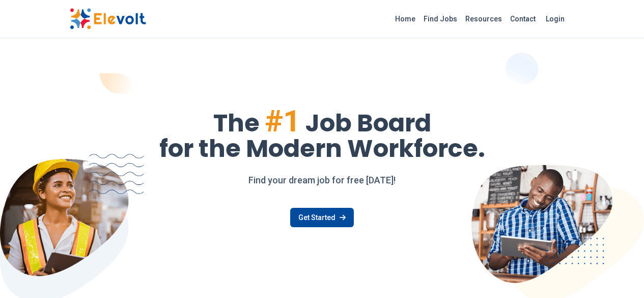 The width and height of the screenshot is (644, 298). Describe the element at coordinates (323, 133) in the screenshot. I see `h1: The Job Board for the Modern Workforce.` at that location.